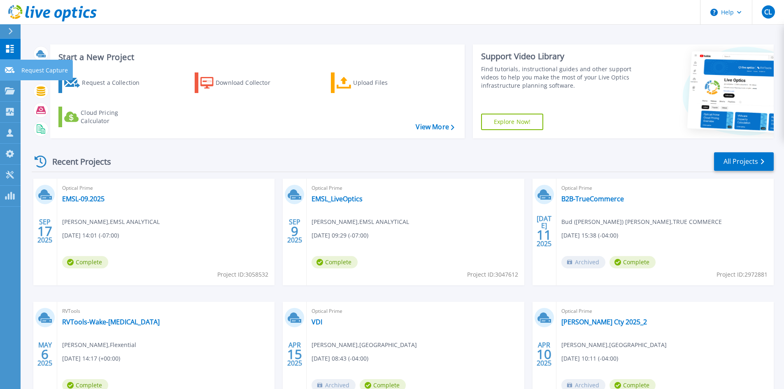 Image resolution: width=784 pixels, height=389 pixels. Describe the element at coordinates (295, 231) in the screenshot. I see `span: 9` at that location.